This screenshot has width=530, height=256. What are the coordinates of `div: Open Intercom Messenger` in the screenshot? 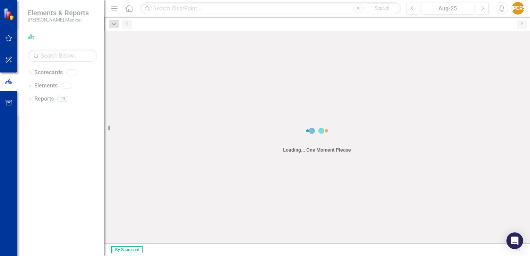 It's located at (514, 241).